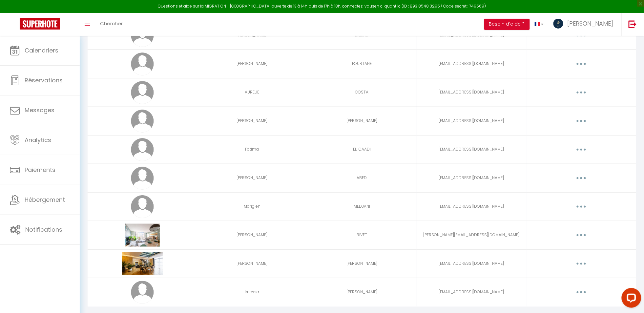 The width and height of the screenshot is (644, 313). Describe the element at coordinates (38, 140) in the screenshot. I see `span: Analytics` at that location.